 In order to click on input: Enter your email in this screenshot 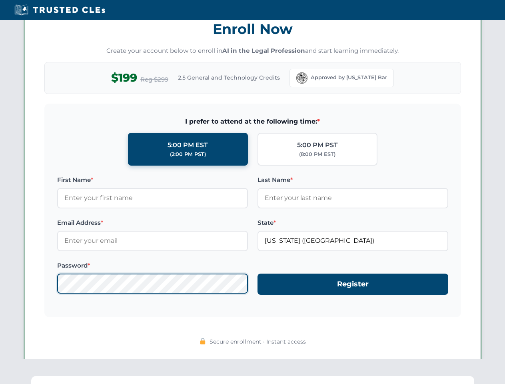, I will do `click(152, 241)`.